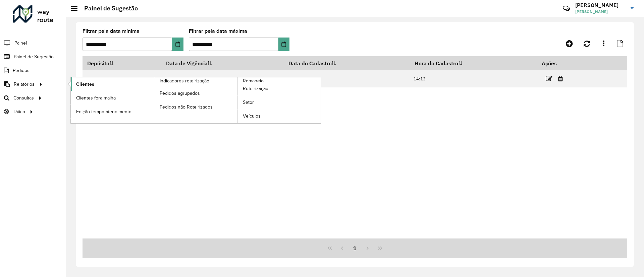  What do you see at coordinates (251, 116) in the screenshot?
I see `span: Veículos` at bounding box center [251, 116].